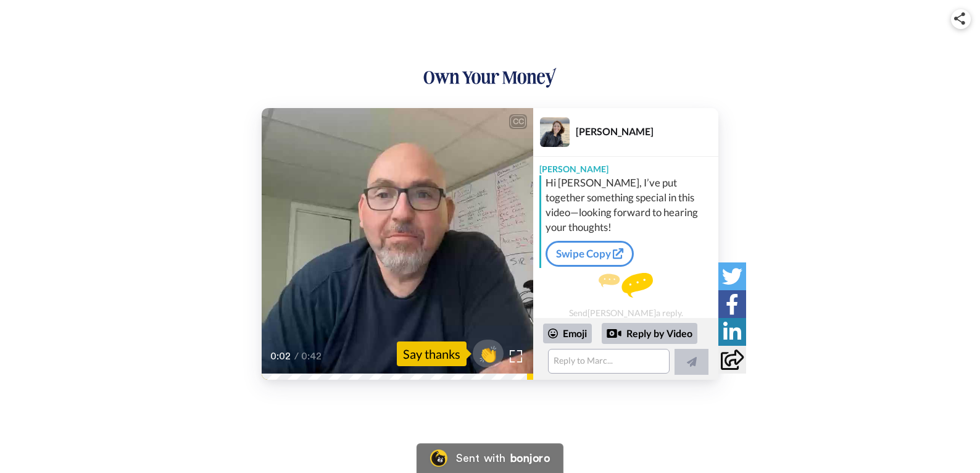  I want to click on div: Say thanks, so click(431, 354).